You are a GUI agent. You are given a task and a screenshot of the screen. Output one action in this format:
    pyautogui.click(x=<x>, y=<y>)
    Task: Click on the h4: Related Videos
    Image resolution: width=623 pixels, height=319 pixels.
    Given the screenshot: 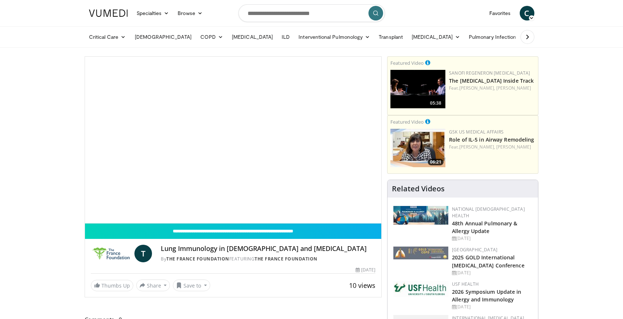 What is the action you would take?
    pyautogui.click(x=418, y=189)
    